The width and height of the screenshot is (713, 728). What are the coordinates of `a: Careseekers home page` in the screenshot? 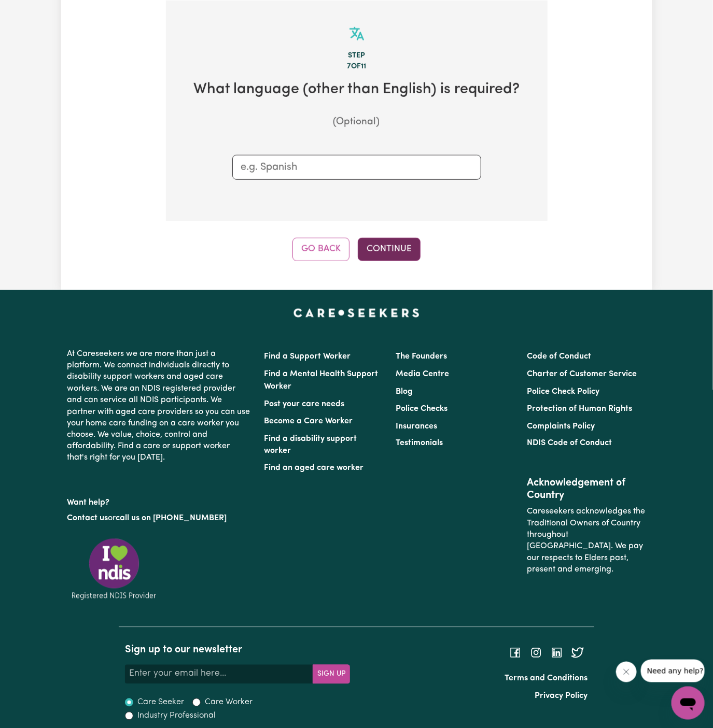 It's located at (356, 313).